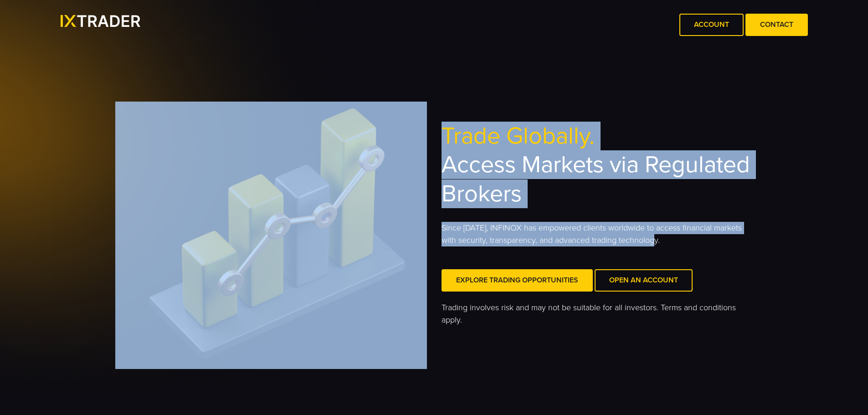 The width and height of the screenshot is (868, 415). Describe the element at coordinates (777, 25) in the screenshot. I see `a: Contact` at that location.